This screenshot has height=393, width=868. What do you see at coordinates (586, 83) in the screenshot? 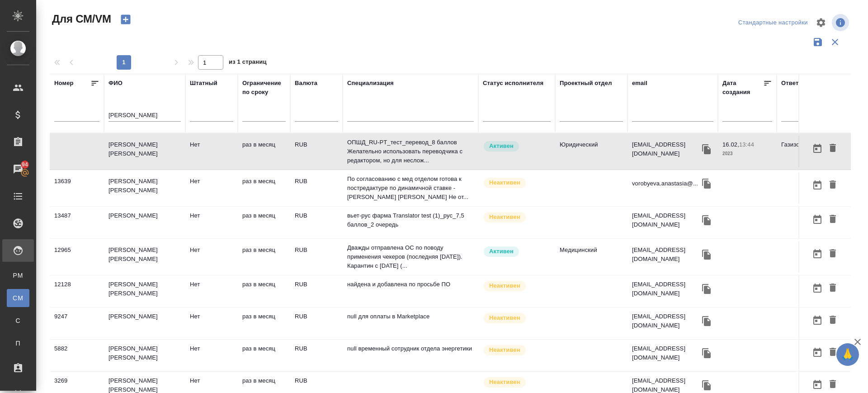
I see `div: Проектный отдел` at bounding box center [586, 83].